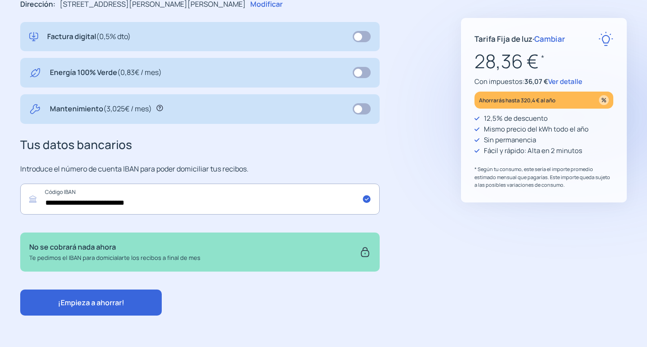  I want to click on span: Ver detalle, so click(566, 81).